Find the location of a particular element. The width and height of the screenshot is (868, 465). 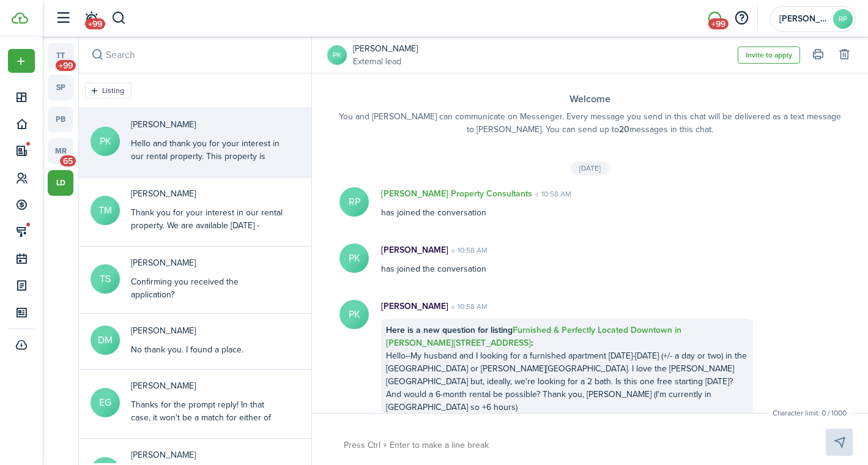

b: Here is a new question for listing : is located at coordinates (535, 336).